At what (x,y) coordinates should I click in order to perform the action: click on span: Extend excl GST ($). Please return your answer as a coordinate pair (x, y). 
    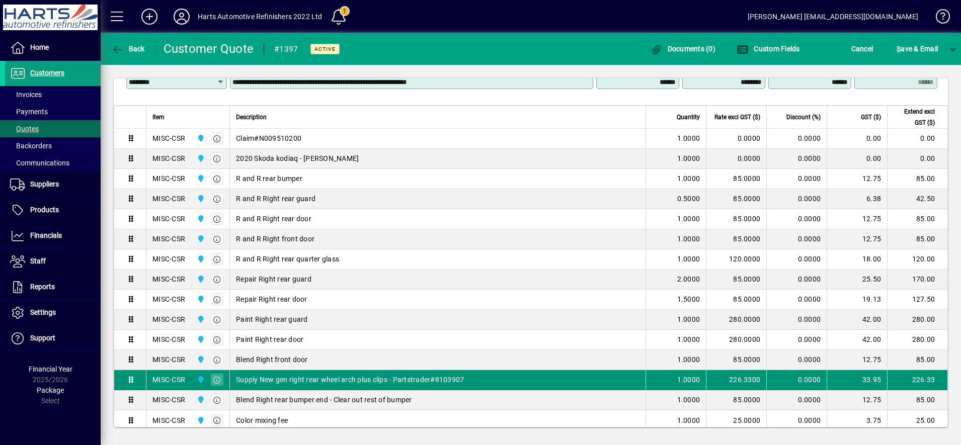
    Looking at the image, I should click on (915, 117).